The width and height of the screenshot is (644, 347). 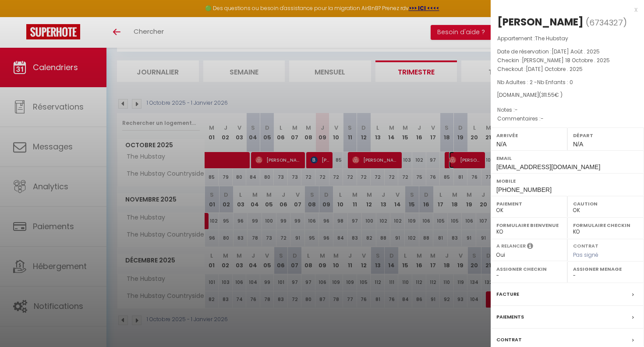 What do you see at coordinates (535, 82) in the screenshot?
I see `span: Nb Adultes : 2 -` at bounding box center [535, 82].